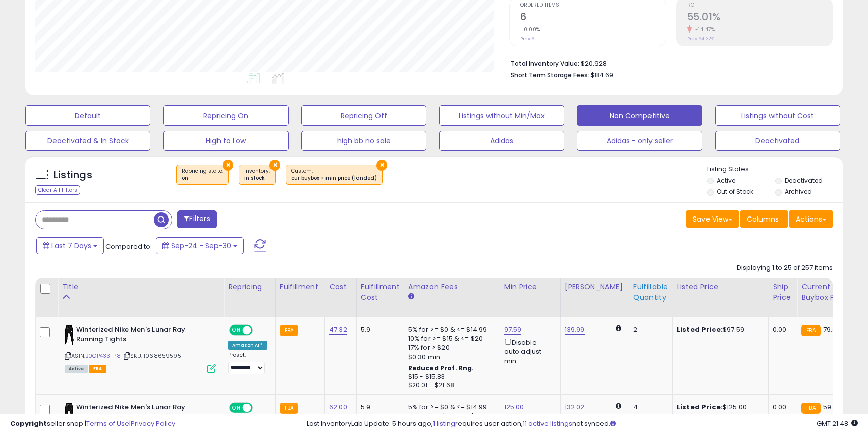  What do you see at coordinates (380, 292) in the screenshot?
I see `div: Fulfillment Cost` at bounding box center [380, 292].